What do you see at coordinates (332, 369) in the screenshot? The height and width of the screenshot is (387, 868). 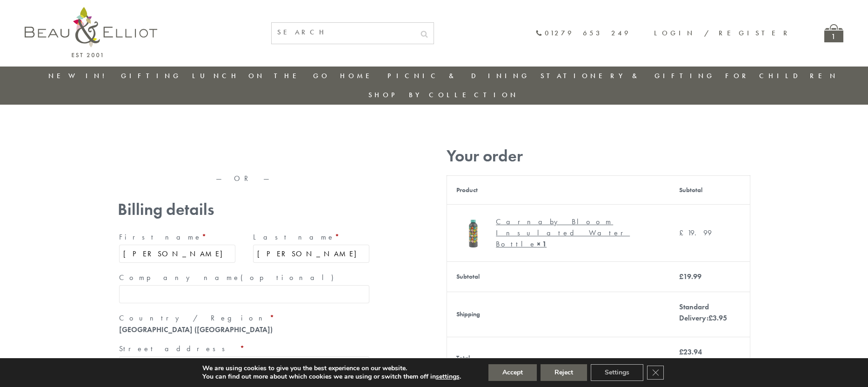 I see `p: We are using cookies to give you the best experience on our website.` at bounding box center [332, 369].